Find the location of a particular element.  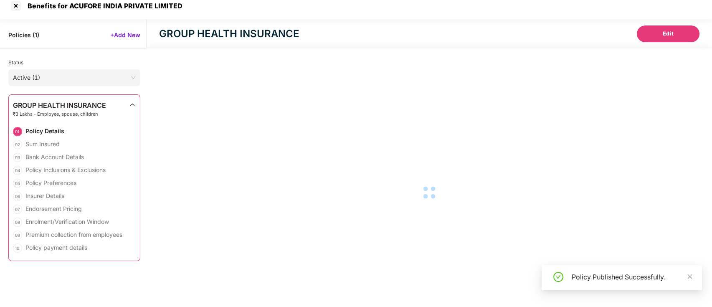

span: GROUP HEALTH INSURANCE is located at coordinates (59, 105).